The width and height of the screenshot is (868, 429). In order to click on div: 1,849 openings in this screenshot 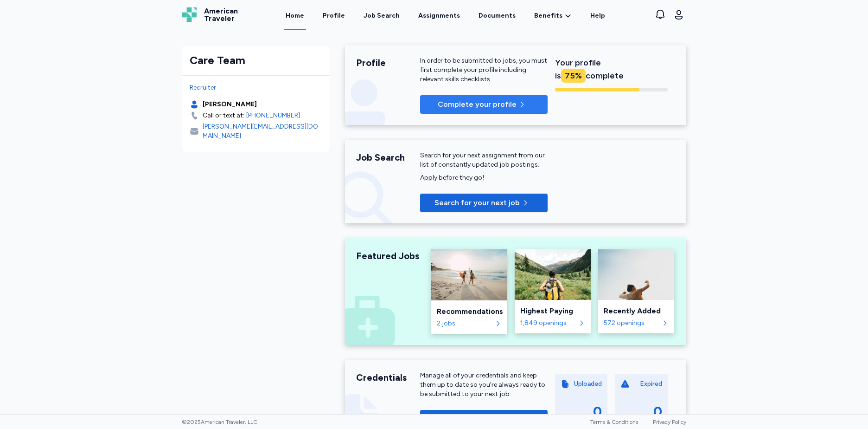, I will do `click(548, 323)`.